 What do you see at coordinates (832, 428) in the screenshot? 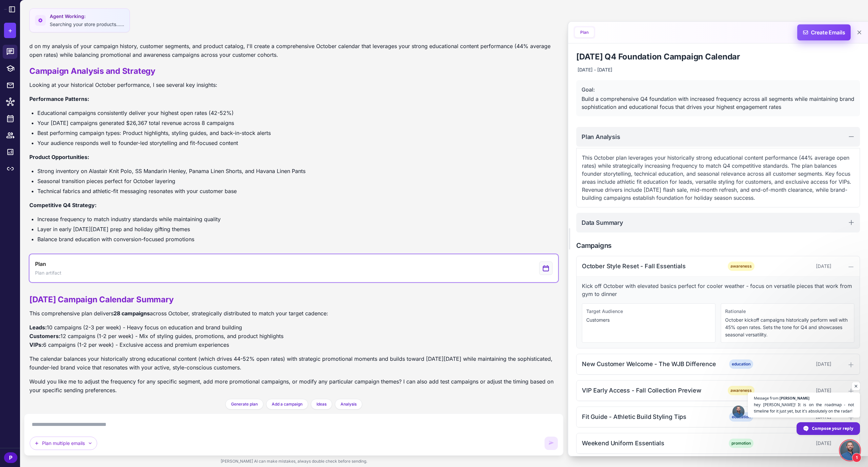
I see `span: Compose your reply` at bounding box center [832, 428].